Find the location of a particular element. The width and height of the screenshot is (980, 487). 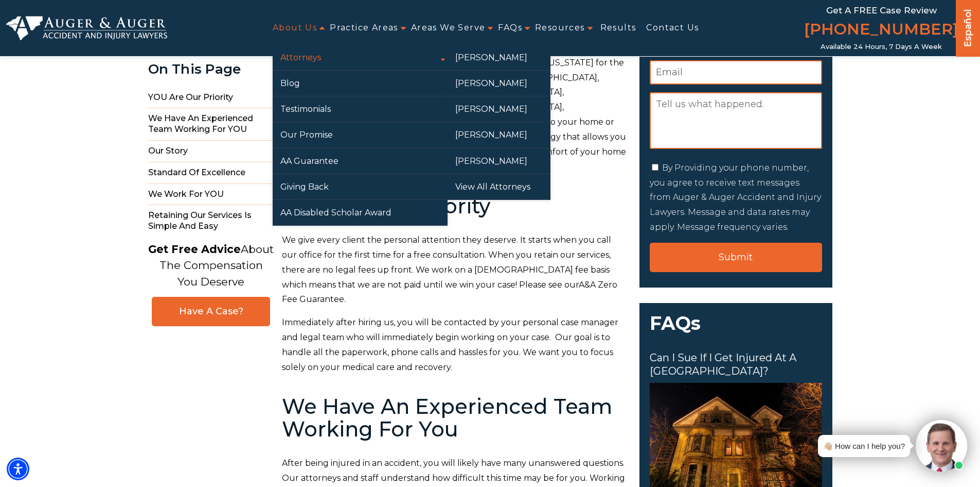

a: AA Guarantee is located at coordinates (360, 160).